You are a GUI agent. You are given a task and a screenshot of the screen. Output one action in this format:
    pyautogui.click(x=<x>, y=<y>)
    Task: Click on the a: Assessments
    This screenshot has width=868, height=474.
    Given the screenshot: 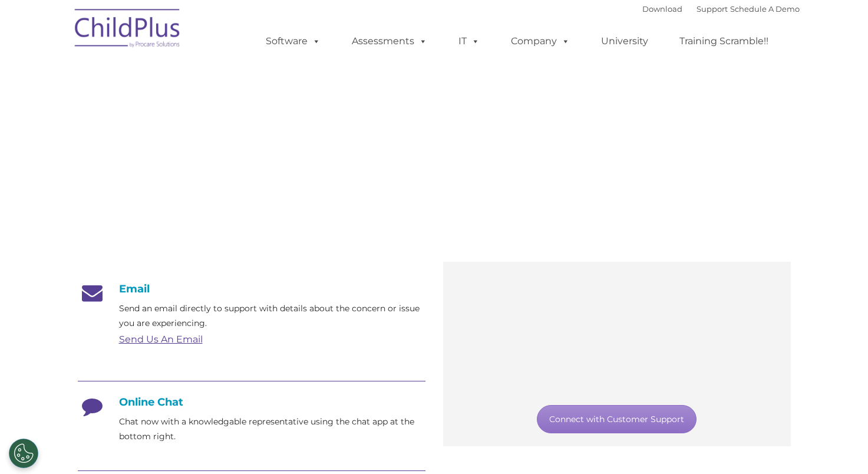 What is the action you would take?
    pyautogui.click(x=389, y=41)
    